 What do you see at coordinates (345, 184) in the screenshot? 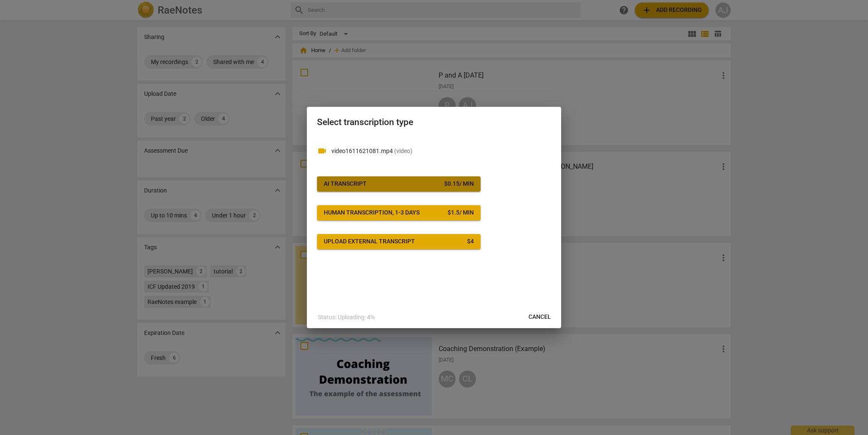
I see `div: AI Transcript` at bounding box center [345, 184].